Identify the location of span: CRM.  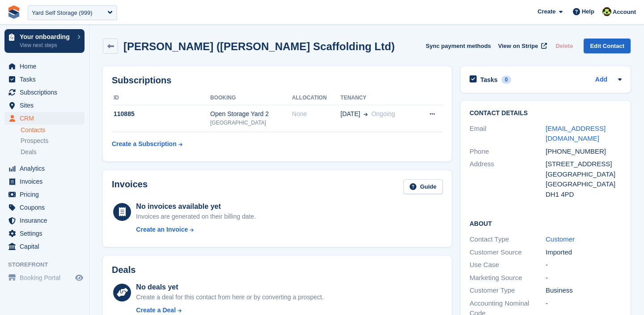
(47, 118).